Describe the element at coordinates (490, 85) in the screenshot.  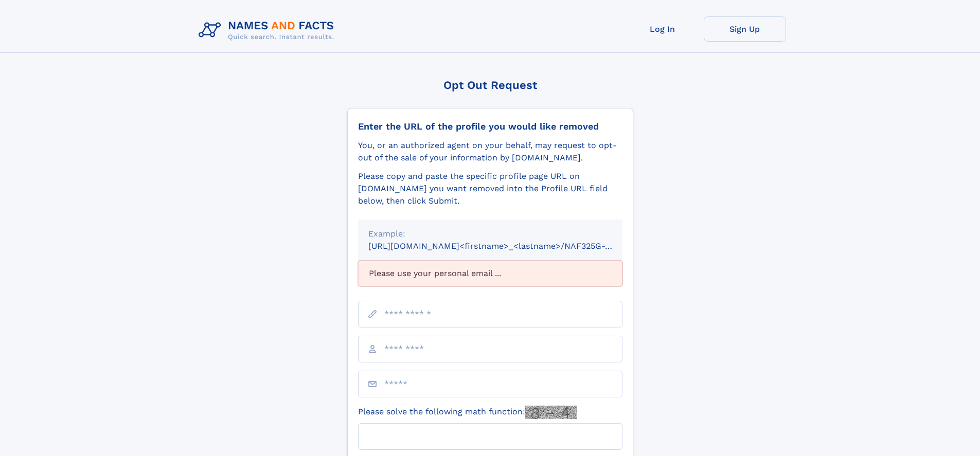
I see `div: Opt Out Request` at that location.